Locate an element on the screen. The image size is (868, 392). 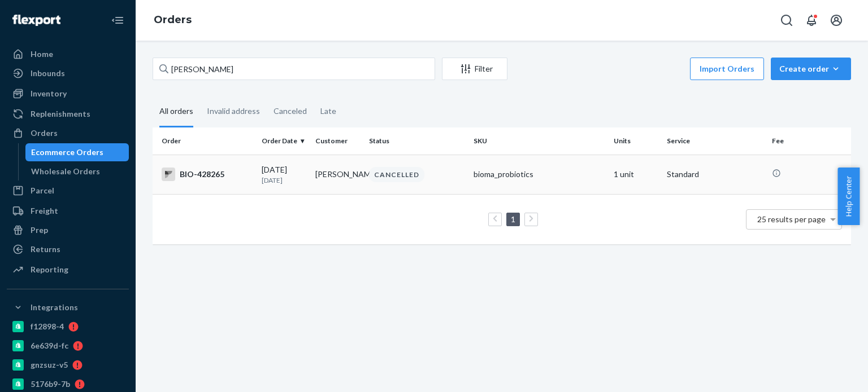
div: Prep is located at coordinates (39, 230).